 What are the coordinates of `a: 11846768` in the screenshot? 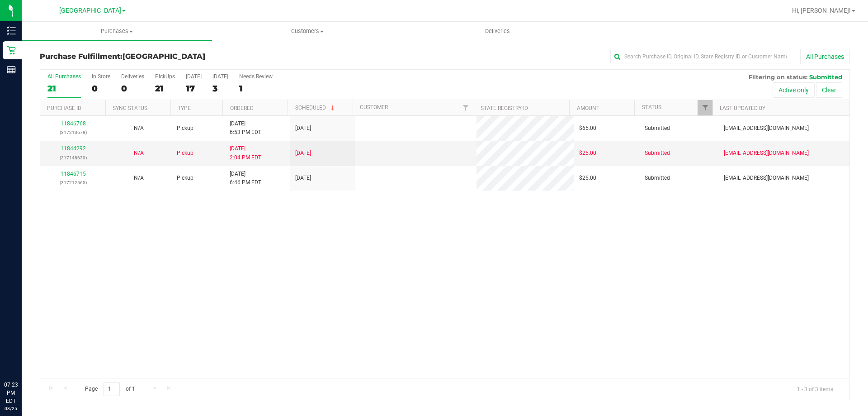 It's located at (73, 124).